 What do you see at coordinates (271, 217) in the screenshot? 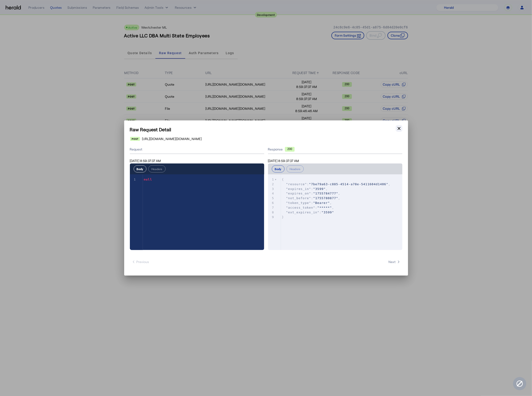
I see `div: 9` at bounding box center [271, 217].